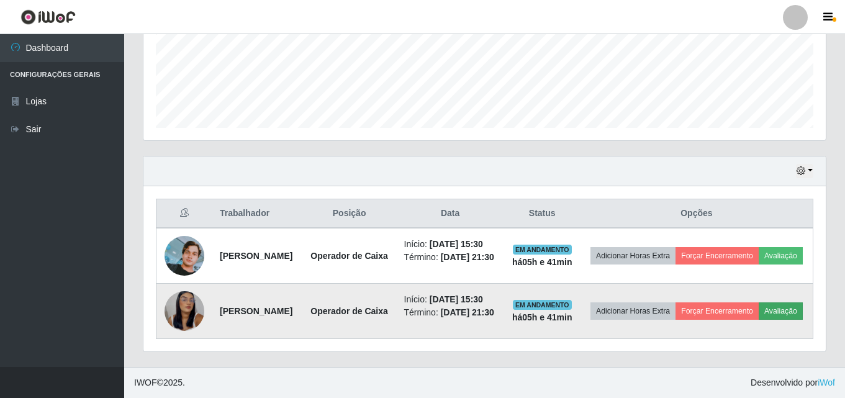  I want to click on th: Posição, so click(350, 214).